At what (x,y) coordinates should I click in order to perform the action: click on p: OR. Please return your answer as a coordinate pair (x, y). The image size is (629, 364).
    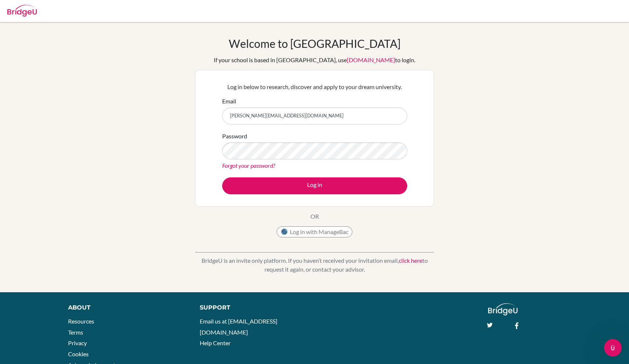
    Looking at the image, I should click on (315, 216).